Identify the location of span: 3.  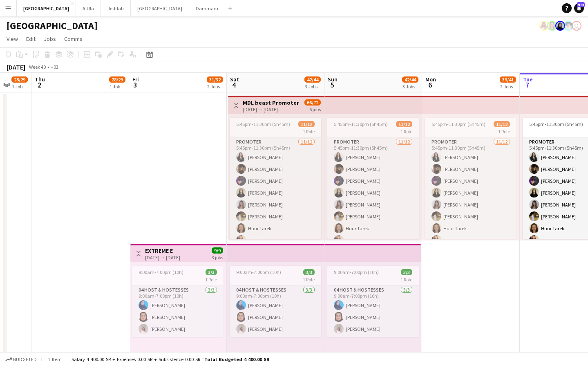
(135, 84).